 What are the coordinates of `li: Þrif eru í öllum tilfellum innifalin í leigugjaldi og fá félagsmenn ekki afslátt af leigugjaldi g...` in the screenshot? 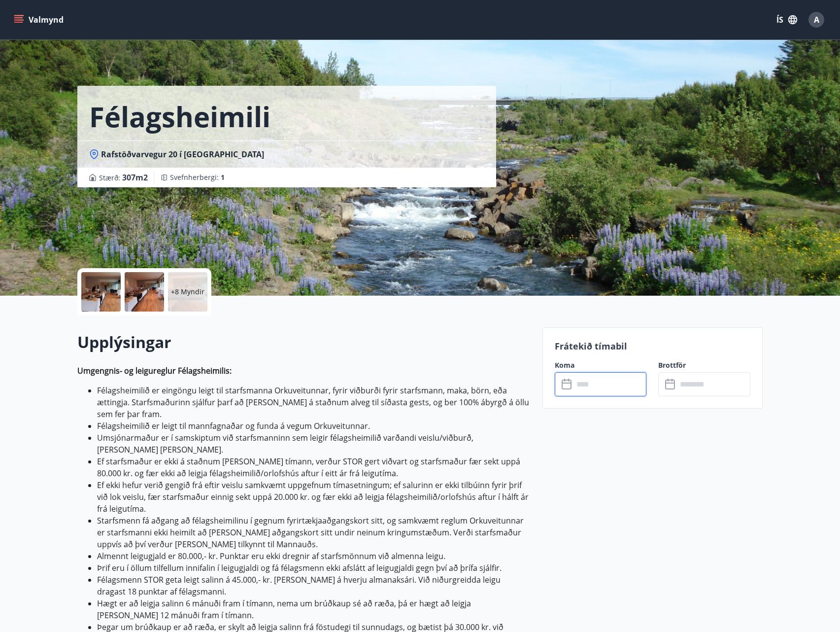 It's located at (314, 568).